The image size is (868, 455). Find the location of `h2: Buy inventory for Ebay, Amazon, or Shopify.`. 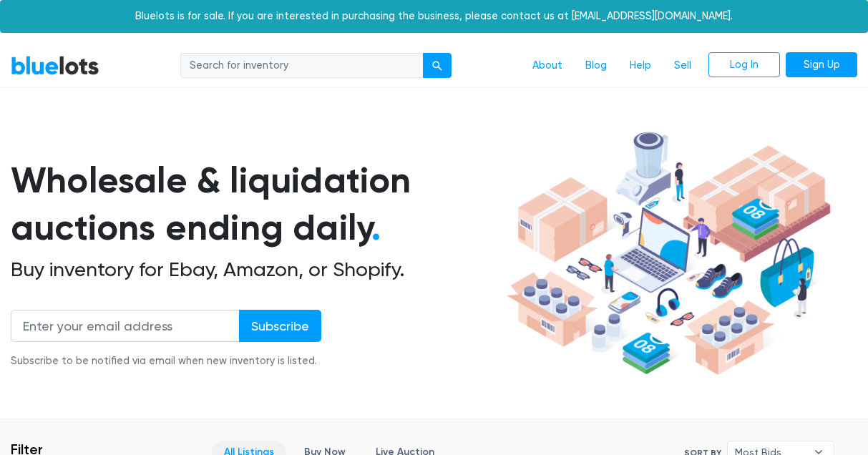

h2: Buy inventory for Ebay, Amazon, or Shopify. is located at coordinates (256, 270).